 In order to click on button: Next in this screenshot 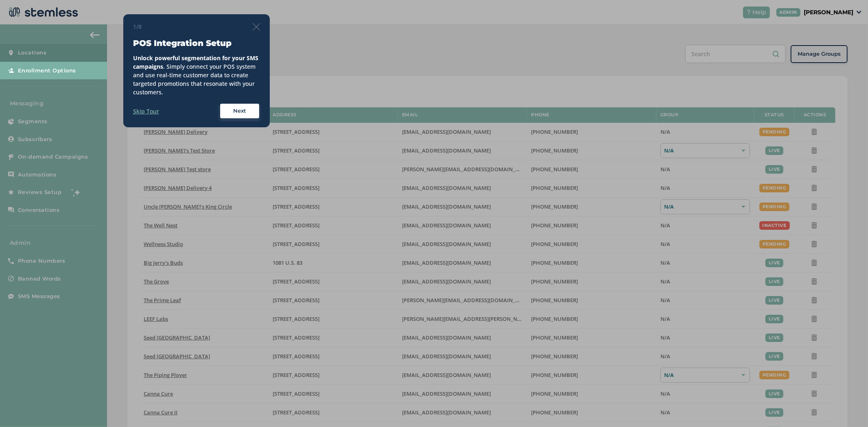, I will do `click(240, 111)`.